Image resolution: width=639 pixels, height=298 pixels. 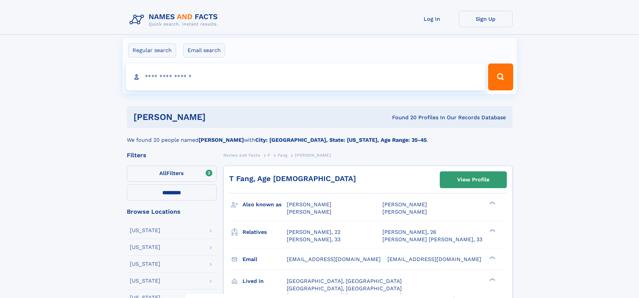 What do you see at coordinates (204, 50) in the screenshot?
I see `label: Email search` at bounding box center [204, 50].